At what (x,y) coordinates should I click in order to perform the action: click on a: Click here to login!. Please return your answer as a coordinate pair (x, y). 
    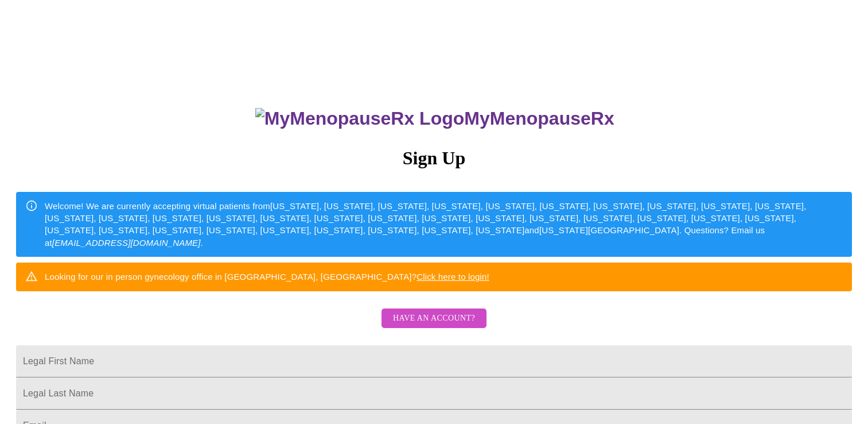
    Looking at the image, I should click on (453, 276).